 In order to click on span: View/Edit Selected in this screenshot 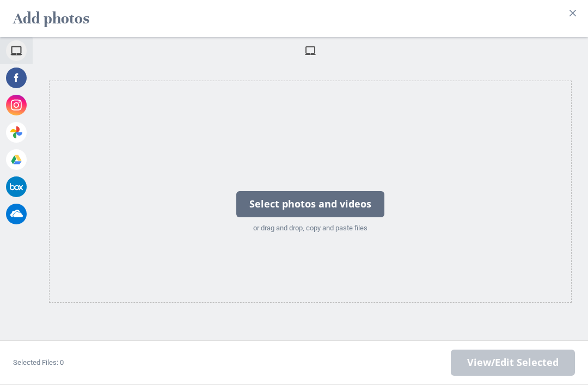, I will do `click(513, 363)`.